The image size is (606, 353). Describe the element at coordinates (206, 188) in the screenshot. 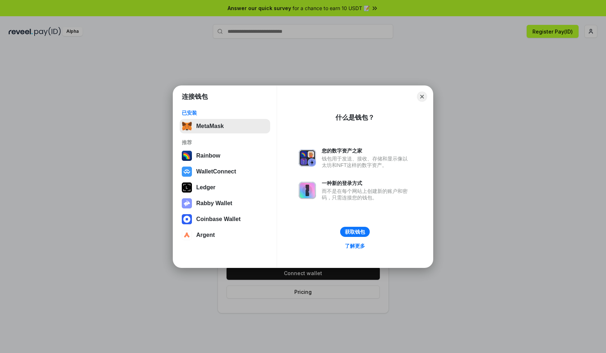

I see `div: Ledger` at that location.